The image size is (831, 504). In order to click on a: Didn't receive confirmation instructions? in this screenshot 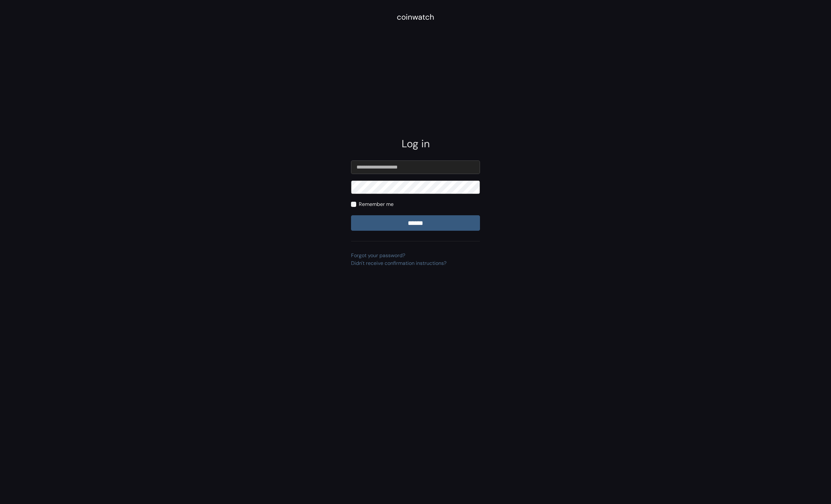, I will do `click(399, 263)`.